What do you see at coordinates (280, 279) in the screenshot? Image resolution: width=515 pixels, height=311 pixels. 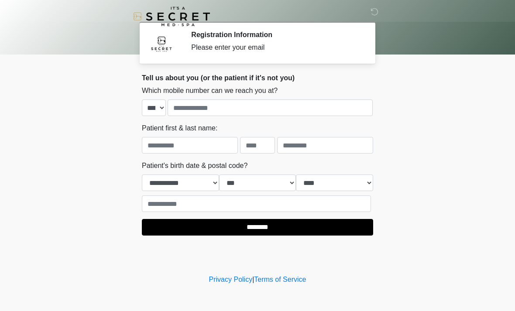 I see `a: Terms of Service` at bounding box center [280, 279].